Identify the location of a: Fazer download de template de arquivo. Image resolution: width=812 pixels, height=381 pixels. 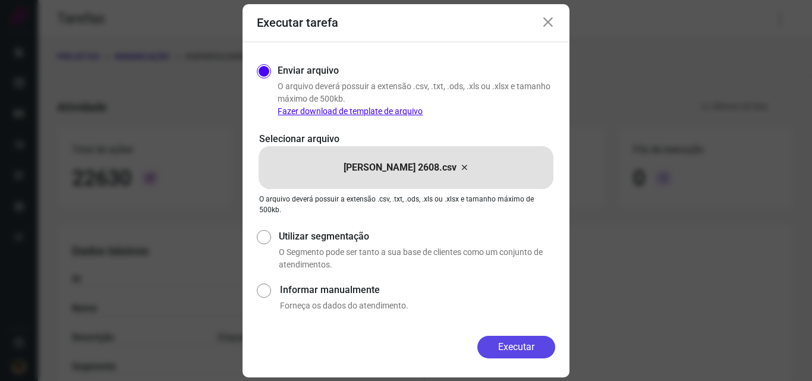
(350, 111).